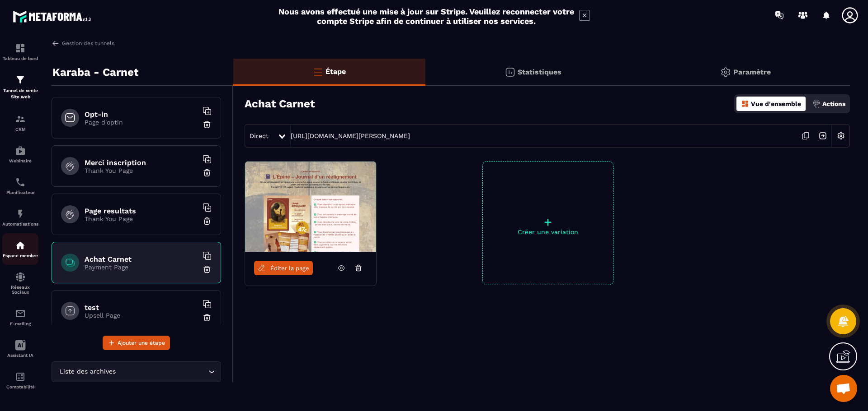  Describe the element at coordinates (823, 136) in the screenshot. I see `img: arrow-next.bcc2205e.svg` at that location.